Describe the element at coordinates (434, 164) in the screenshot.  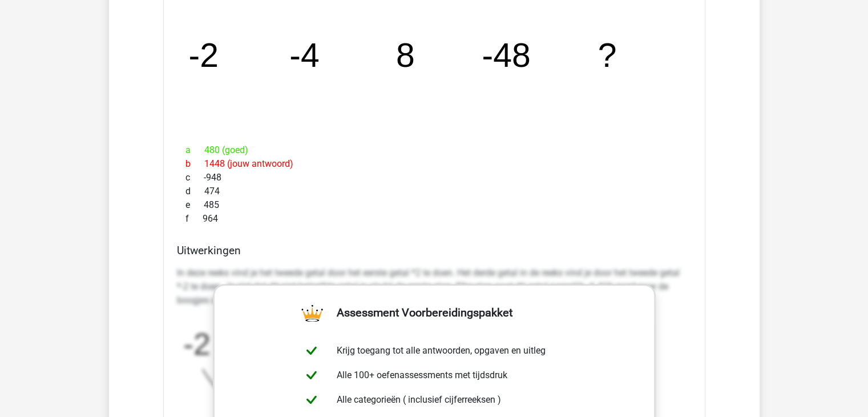
I see `div: 1448 (jouw antwoord)` at that location.